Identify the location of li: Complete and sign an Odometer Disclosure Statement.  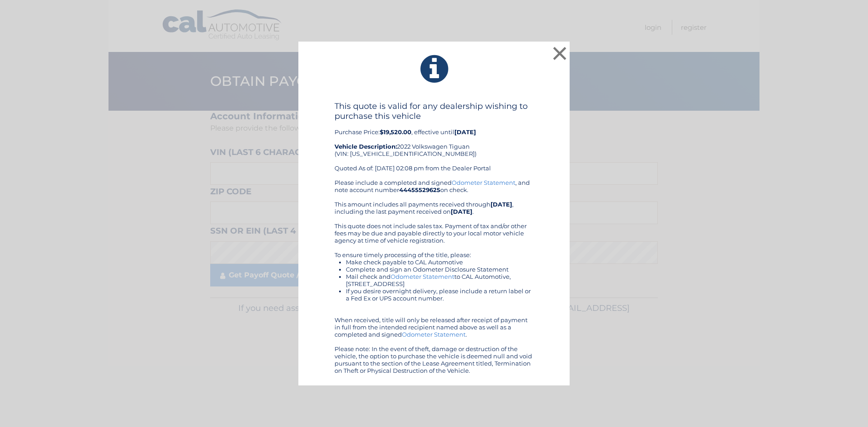
(440, 269).